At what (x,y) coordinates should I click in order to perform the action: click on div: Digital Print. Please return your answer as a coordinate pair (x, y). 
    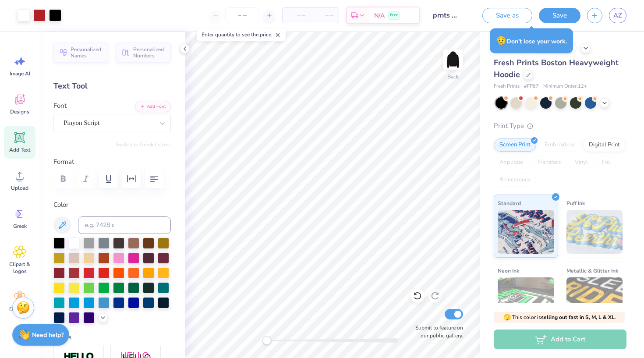
    Looking at the image, I should click on (605, 145).